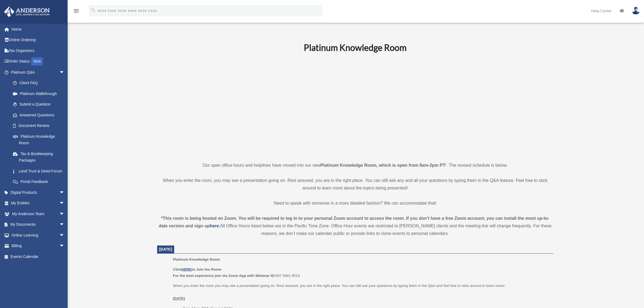 This screenshot has width=644, height=308. I want to click on b: For the best experience join via Zoom App with Webinar ID:, so click(224, 275).